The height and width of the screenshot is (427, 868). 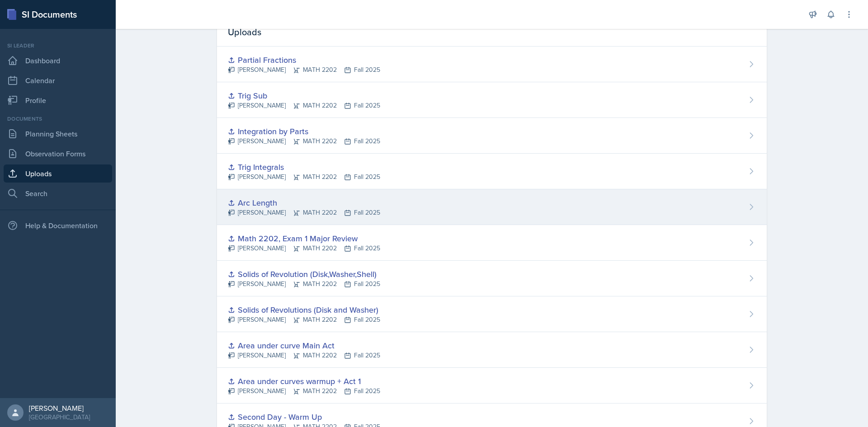 I want to click on div: Integration by Parts, so click(x=304, y=131).